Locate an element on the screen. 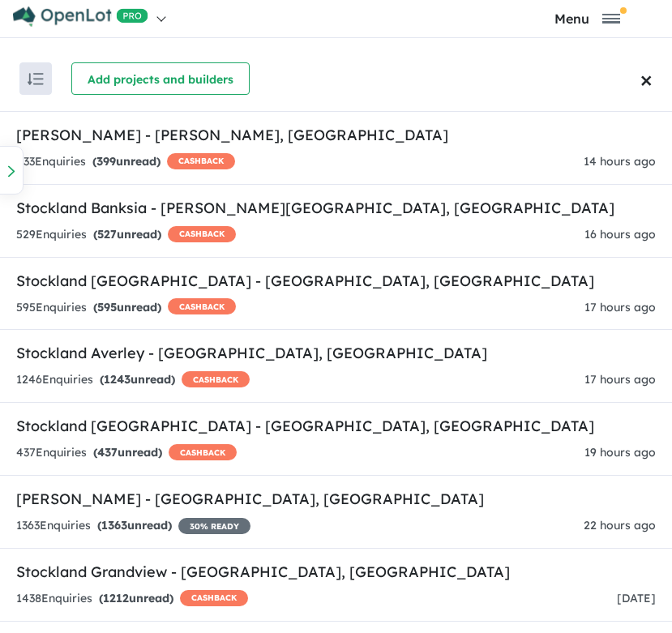 The height and width of the screenshot is (633, 672). span: 399 is located at coordinates (106, 161).